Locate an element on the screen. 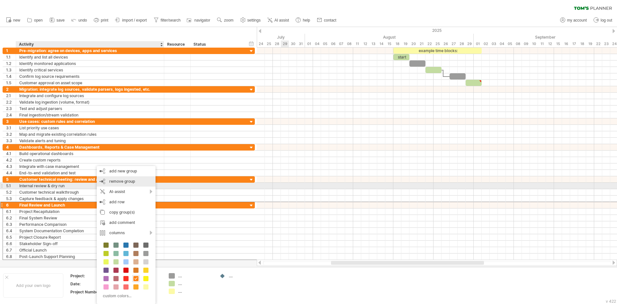  div: add comment is located at coordinates (126, 222).